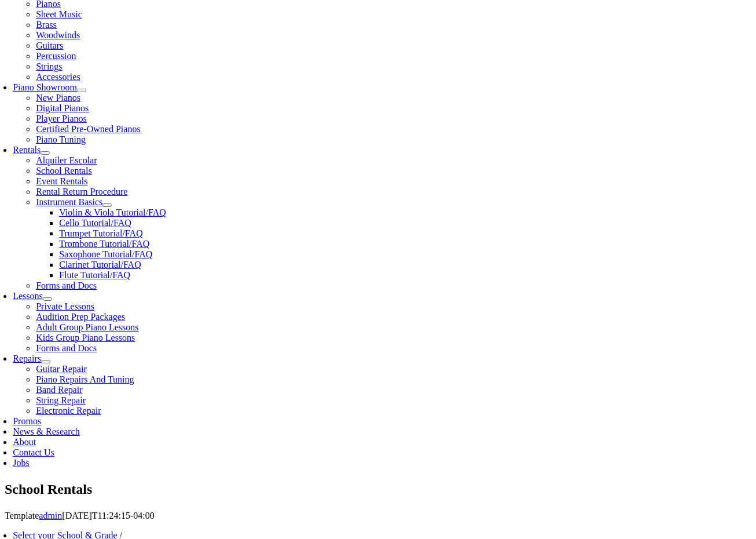  Describe the element at coordinates (81, 90) in the screenshot. I see `button: Open submenu of Piano Showroom` at that location.